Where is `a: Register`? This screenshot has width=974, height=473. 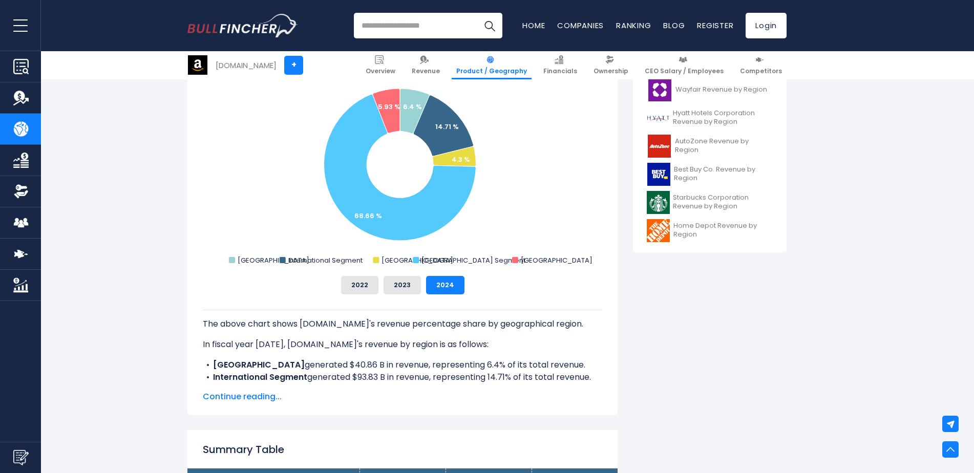
a: Register is located at coordinates (715, 25).